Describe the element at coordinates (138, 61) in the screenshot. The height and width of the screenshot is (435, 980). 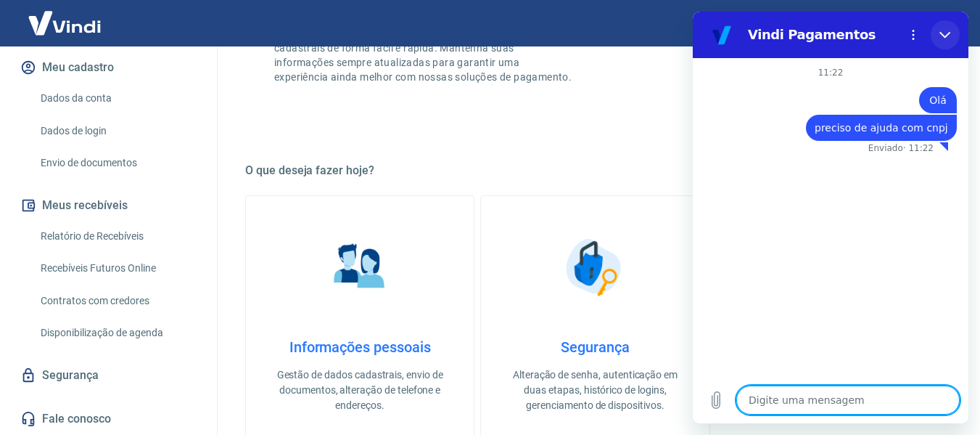
I see `p: 11:22` at that location.